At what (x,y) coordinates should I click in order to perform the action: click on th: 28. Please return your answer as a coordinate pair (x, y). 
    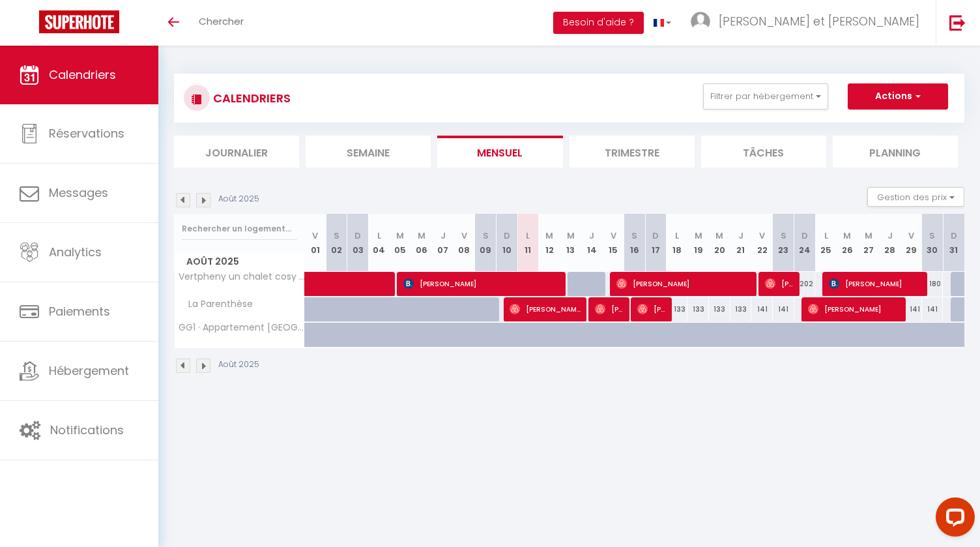
    Looking at the image, I should click on (889, 243).